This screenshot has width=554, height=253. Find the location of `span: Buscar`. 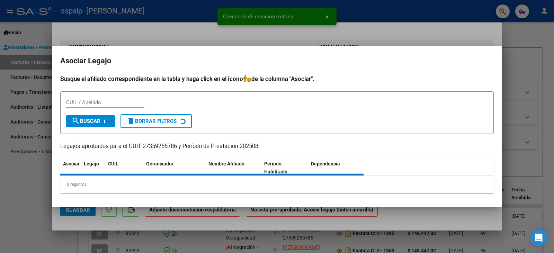

span: Buscar is located at coordinates (86, 121).